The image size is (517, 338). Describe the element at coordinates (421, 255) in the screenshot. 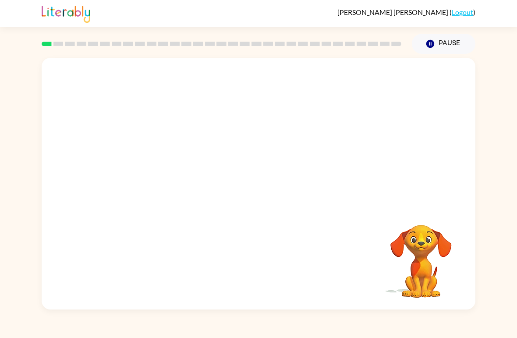

I see `video: Your browser must support playing .mp4 files to use Literably. Please try using another browser.` at that location.